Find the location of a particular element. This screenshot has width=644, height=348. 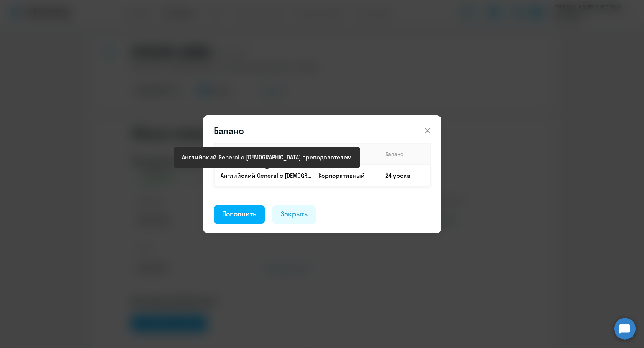

th: Продукт is located at coordinates (263, 154).